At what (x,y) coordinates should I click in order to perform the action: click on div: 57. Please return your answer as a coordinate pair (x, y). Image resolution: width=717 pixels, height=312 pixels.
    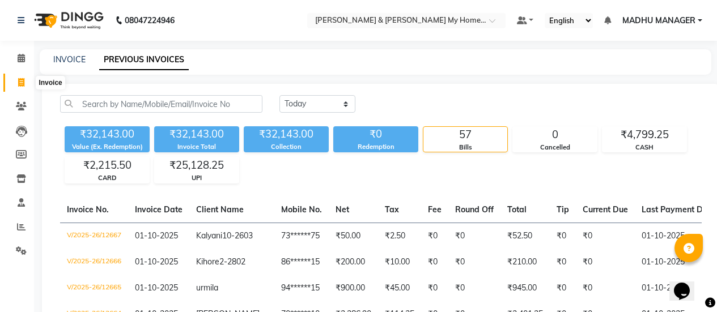
    Looking at the image, I should click on (465, 135).